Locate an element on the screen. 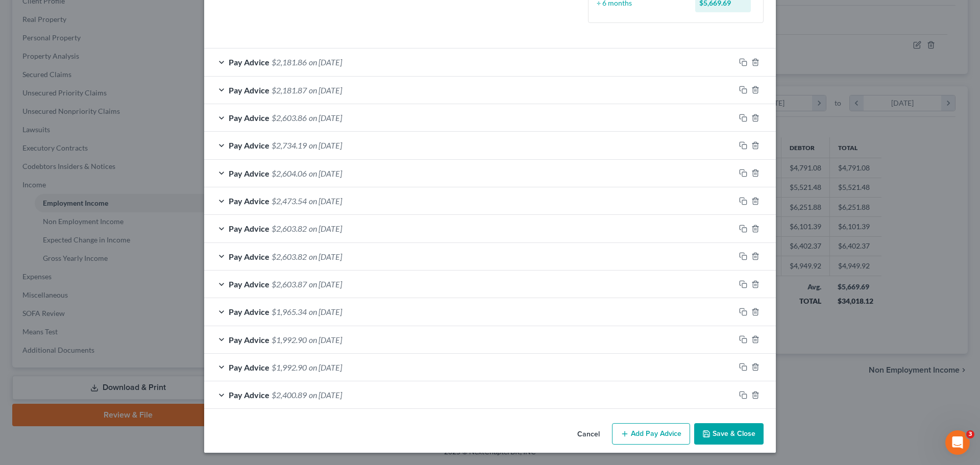 This screenshot has width=980, height=465. span: $2,603.86 is located at coordinates (289, 118).